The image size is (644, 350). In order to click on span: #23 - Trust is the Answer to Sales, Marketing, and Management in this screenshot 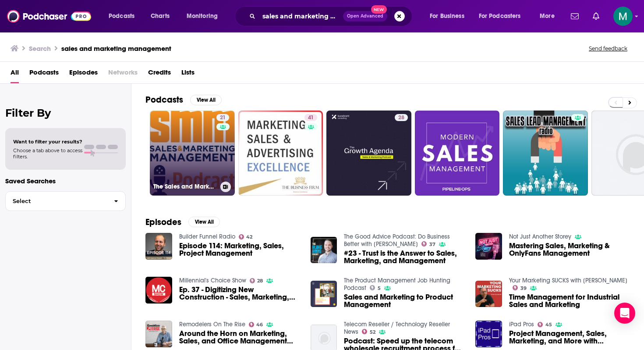, I will do `click(404, 257)`.